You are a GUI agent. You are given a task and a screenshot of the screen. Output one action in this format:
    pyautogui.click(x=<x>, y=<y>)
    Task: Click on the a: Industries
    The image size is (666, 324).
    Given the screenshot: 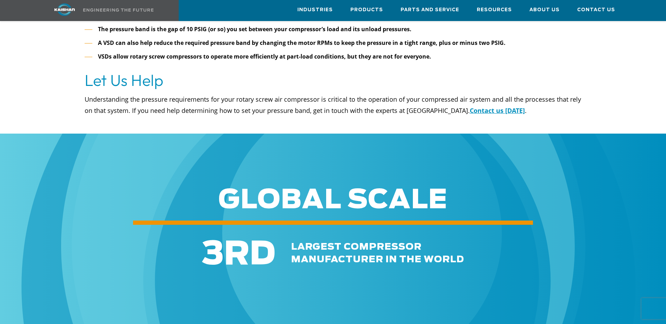 What is the action you would take?
    pyautogui.click(x=315, y=10)
    